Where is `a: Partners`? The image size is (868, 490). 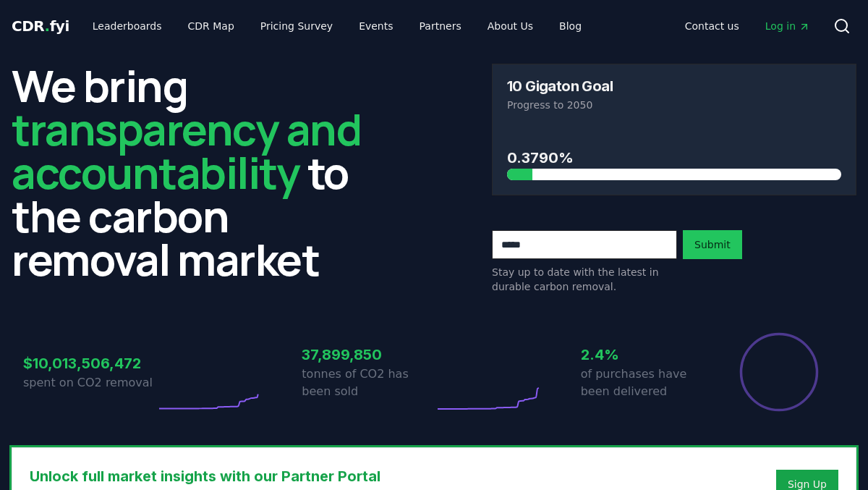
a: Partners is located at coordinates (440, 26).